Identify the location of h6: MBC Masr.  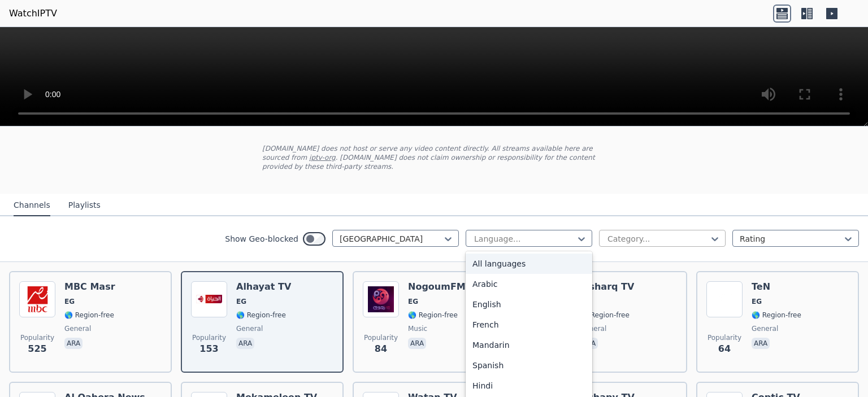
(90, 287).